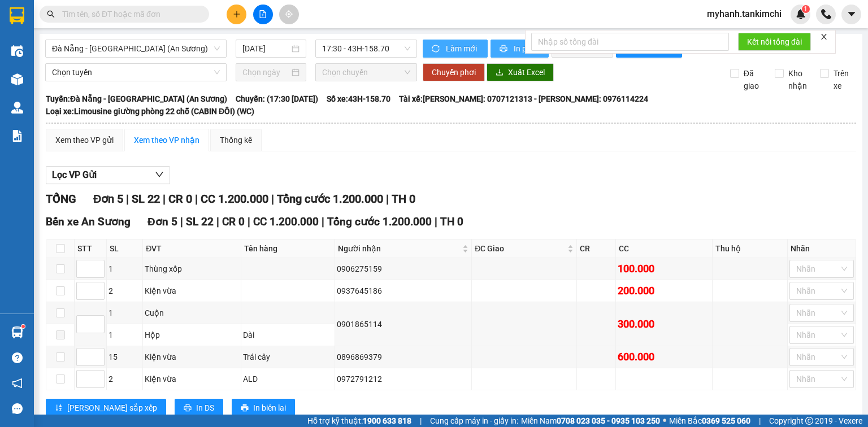 This screenshot has width=868, height=427. What do you see at coordinates (451, 221) in the screenshot?
I see `span: TH 0` at bounding box center [451, 221].